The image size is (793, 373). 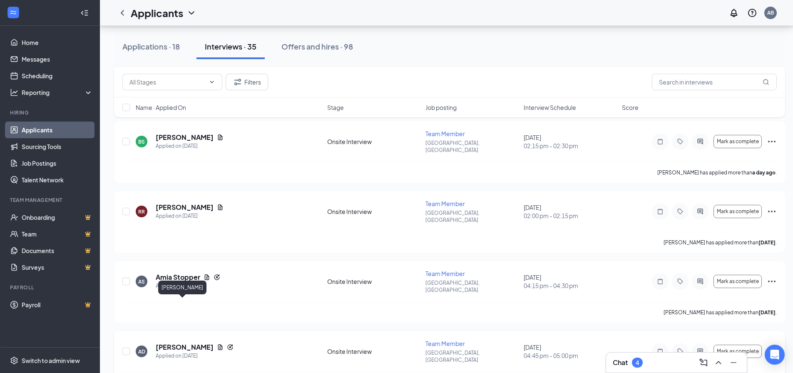 What do you see at coordinates (247, 82) in the screenshot?
I see `button: Filter Filters` at bounding box center [247, 82].